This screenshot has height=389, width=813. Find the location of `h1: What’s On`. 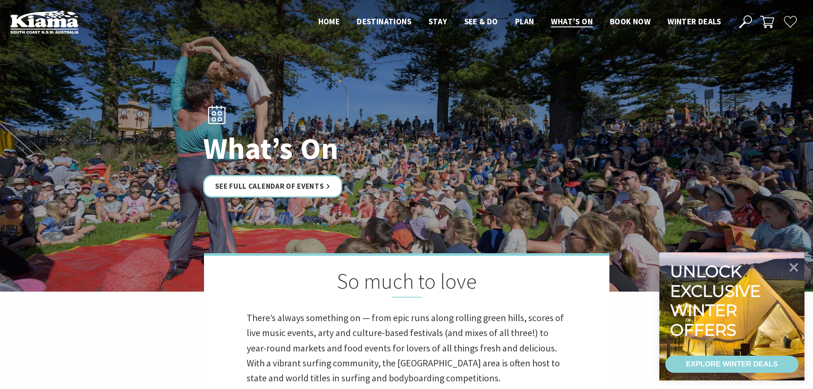

h1: What’s On is located at coordinates (323, 148).